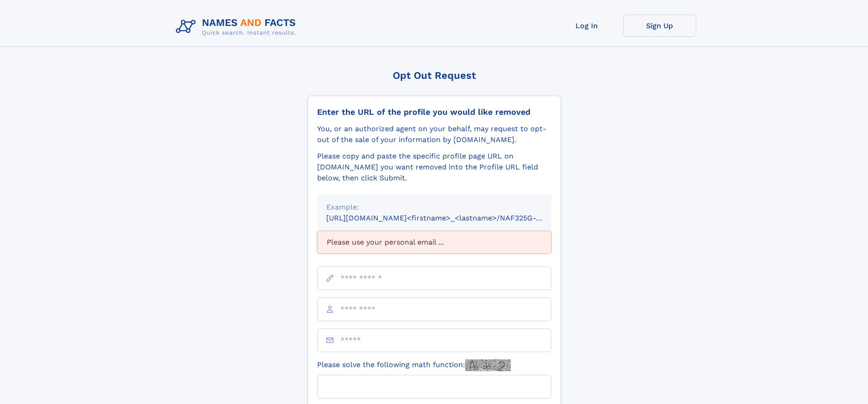  Describe the element at coordinates (414, 365) in the screenshot. I see `label: Please solve the following math function:` at that location.